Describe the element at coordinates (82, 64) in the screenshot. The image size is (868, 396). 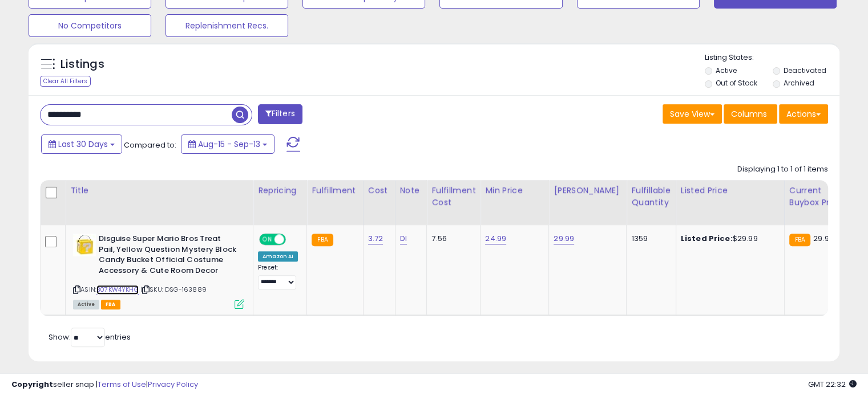
I see `h5: Listings` at that location.